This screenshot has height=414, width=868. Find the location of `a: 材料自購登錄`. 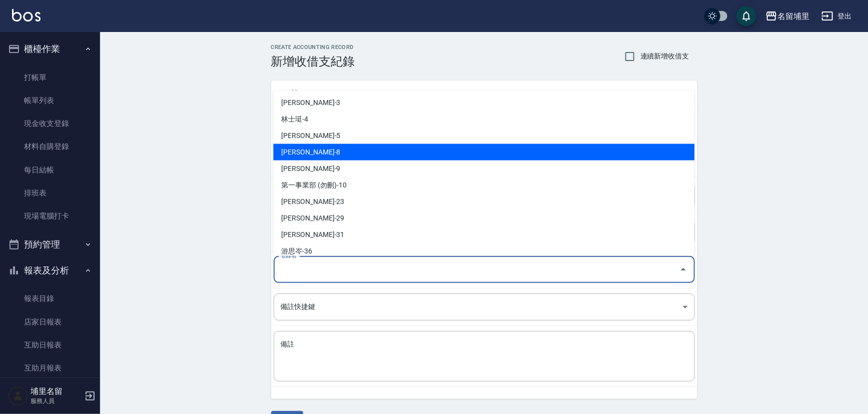

a: 材料自購登錄 is located at coordinates (50, 147).